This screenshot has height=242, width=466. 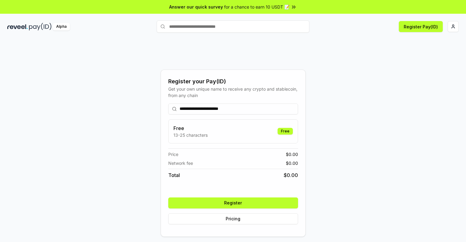 What do you see at coordinates (61, 27) in the screenshot?
I see `div: Alpha` at bounding box center [61, 27].